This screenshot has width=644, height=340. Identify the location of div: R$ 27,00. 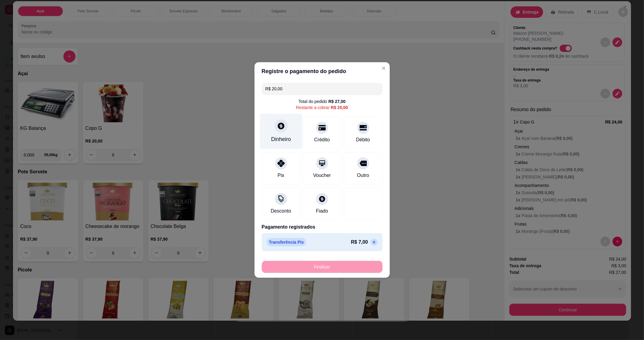
(337, 102).